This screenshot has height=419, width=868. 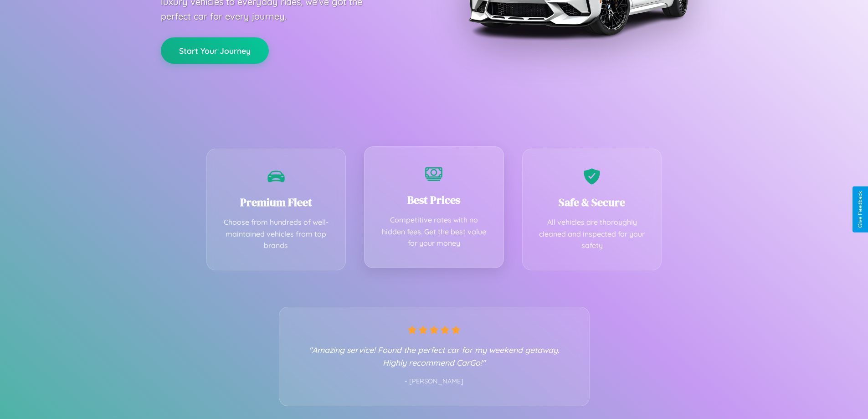 What do you see at coordinates (215, 51) in the screenshot?
I see `button: Start Your Journey` at bounding box center [215, 51].